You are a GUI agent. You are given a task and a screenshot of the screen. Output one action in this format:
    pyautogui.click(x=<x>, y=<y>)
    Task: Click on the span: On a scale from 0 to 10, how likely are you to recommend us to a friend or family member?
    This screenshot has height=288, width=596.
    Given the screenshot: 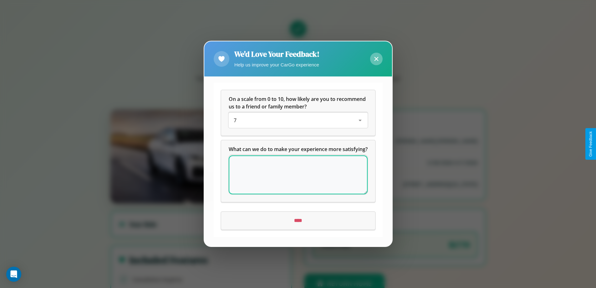 What is the action you would take?
    pyautogui.click(x=298, y=103)
    